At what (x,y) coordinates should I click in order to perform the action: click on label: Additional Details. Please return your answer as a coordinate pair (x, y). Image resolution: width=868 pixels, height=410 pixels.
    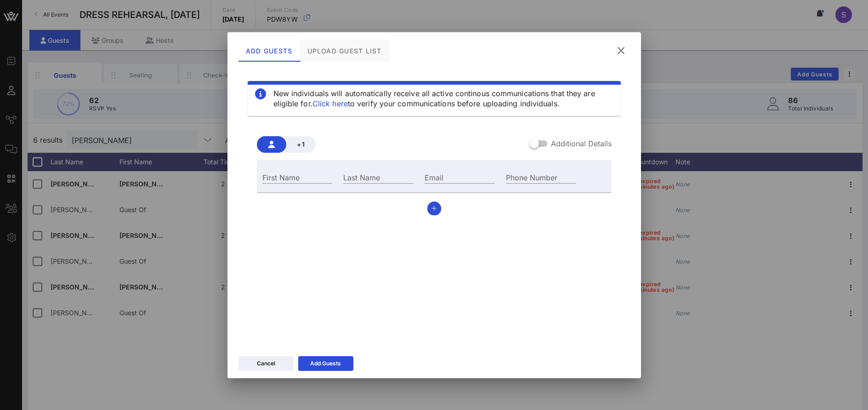
    Looking at the image, I should click on (581, 144).